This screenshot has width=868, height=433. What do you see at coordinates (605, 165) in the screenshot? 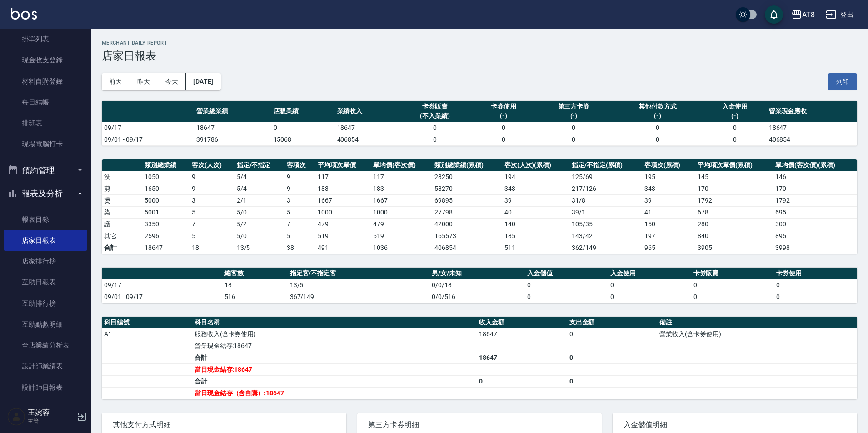
I see `th: 指定/不指定(累積)` at bounding box center [605, 165].